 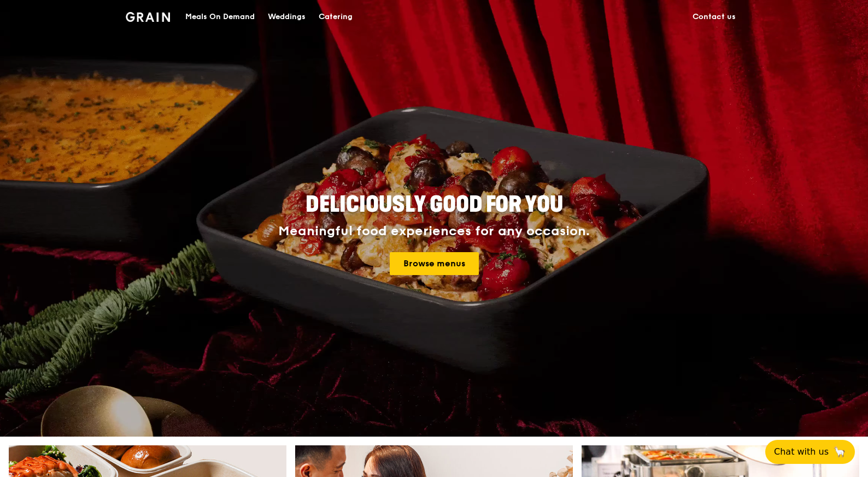 What do you see at coordinates (220, 17) in the screenshot?
I see `div: Meals On Demand` at bounding box center [220, 17].